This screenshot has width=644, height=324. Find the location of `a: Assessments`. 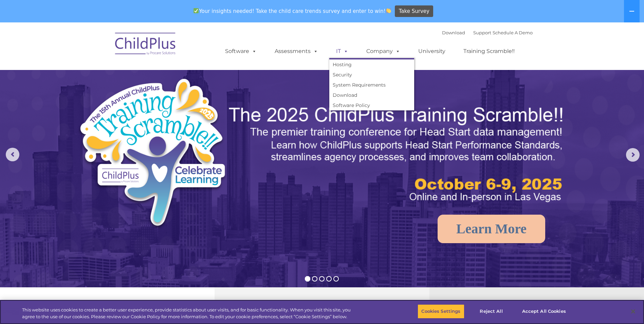

a: Assessments is located at coordinates (297, 52).